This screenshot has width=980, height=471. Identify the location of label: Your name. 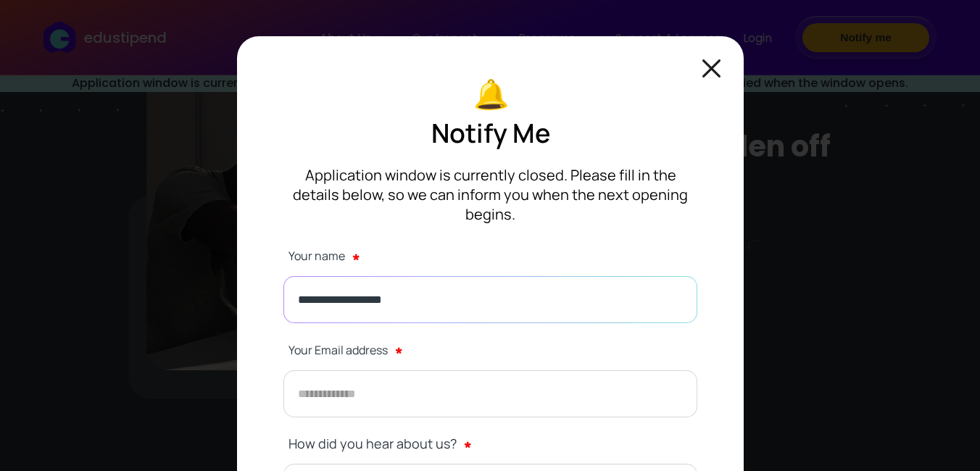
(493, 256).